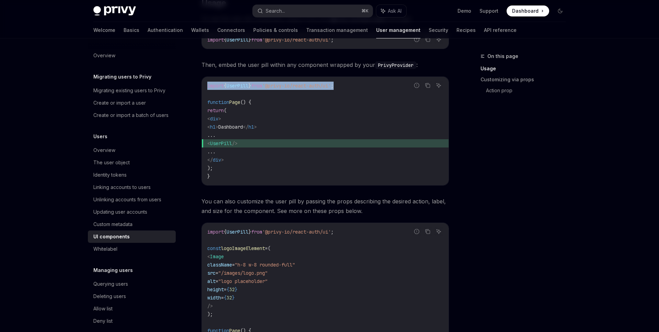 The height and width of the screenshot is (332, 659). I want to click on a: Support, so click(489, 11).